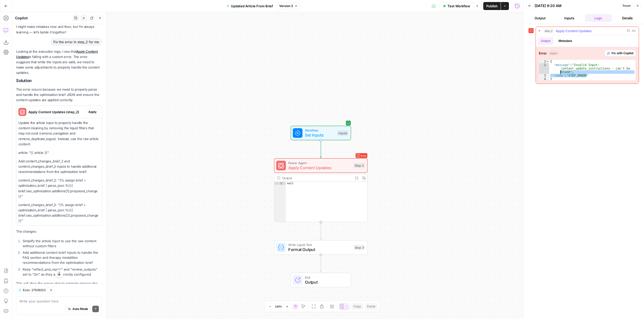 This screenshot has height=319, width=644. I want to click on button: Logs, so click(598, 18).